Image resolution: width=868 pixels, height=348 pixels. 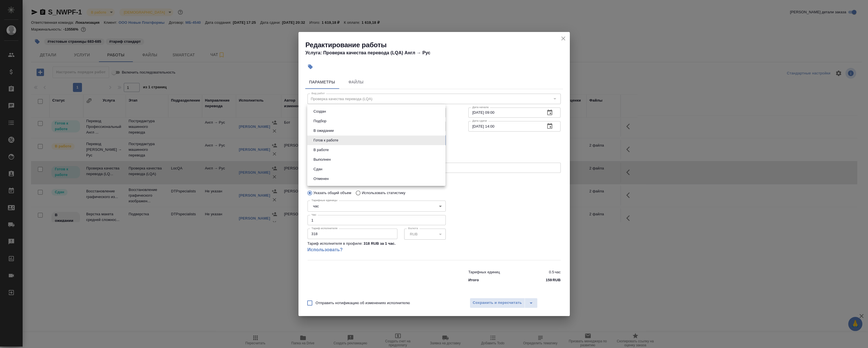 I want to click on button: В работе, so click(x=321, y=150).